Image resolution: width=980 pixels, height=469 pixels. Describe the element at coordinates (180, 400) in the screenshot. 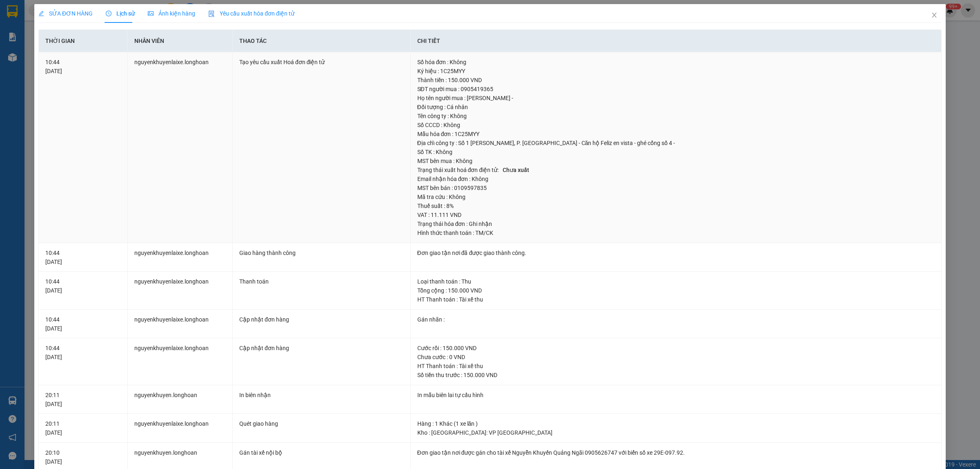

I see `td: nguyenkhuyen.longhoan` at that location.